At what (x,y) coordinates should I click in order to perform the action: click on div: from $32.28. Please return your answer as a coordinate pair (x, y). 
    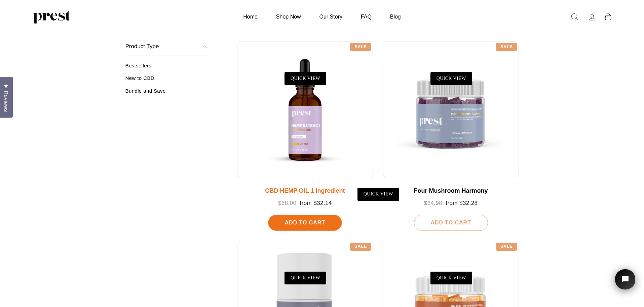
    Looking at the image, I should click on (451, 203).